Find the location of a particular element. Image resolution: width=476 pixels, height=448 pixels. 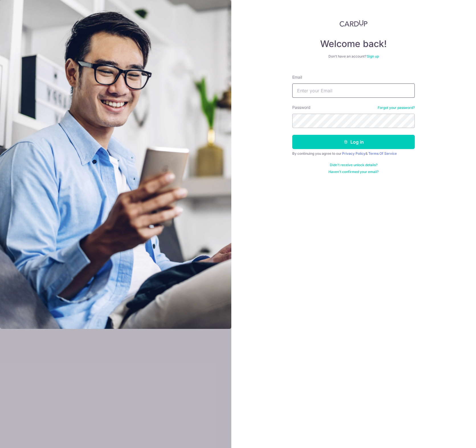

div: By continuing you agree to our & is located at coordinates (353, 154).